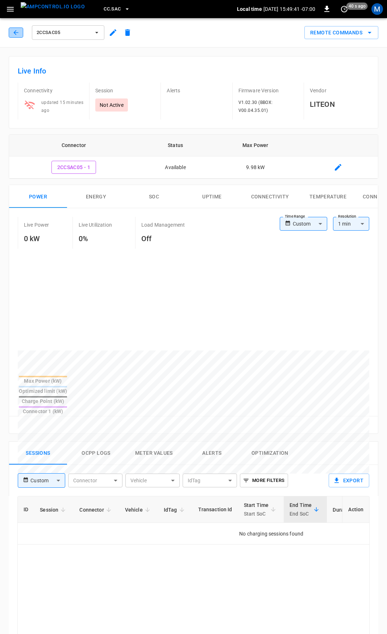  What do you see at coordinates (154, 453) in the screenshot?
I see `button: Meter Values` at bounding box center [154, 453].